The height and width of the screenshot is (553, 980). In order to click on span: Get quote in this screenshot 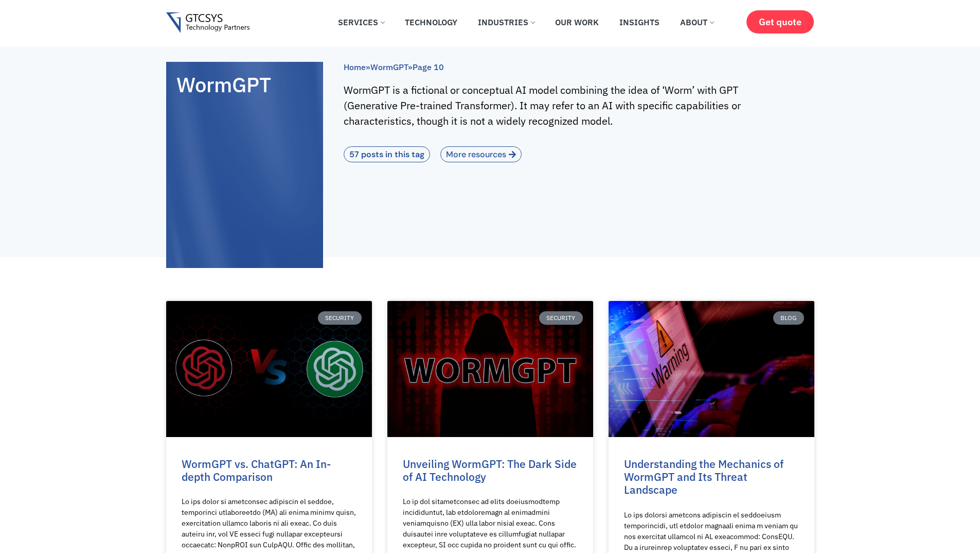, I will do `click(780, 22)`.